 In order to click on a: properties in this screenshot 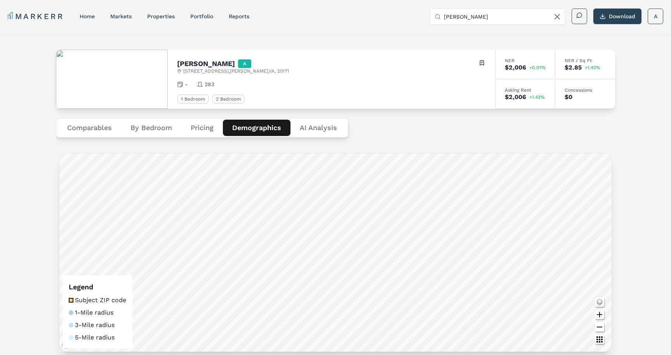, I will do `click(161, 16)`.